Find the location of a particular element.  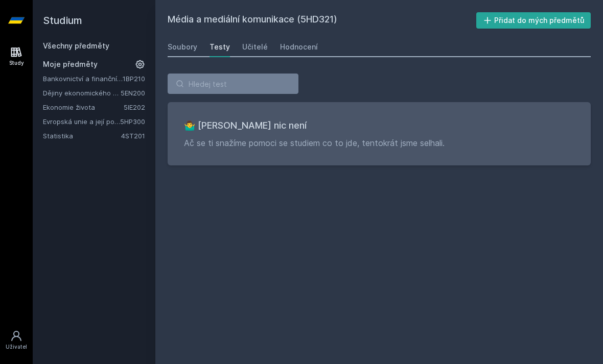

a: Bankovnictví a finanční instituce is located at coordinates (82, 79).